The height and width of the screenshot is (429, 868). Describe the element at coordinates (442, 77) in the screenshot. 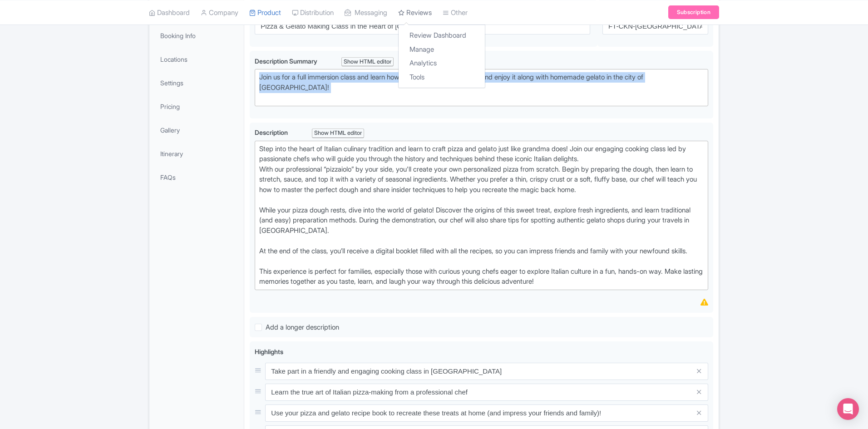

I see `a: Tools` at that location.